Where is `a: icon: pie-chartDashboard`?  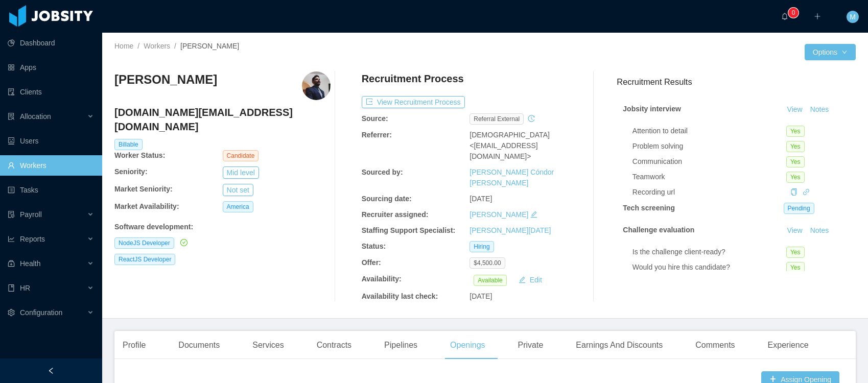 a: icon: pie-chartDashboard is located at coordinates (51, 43).